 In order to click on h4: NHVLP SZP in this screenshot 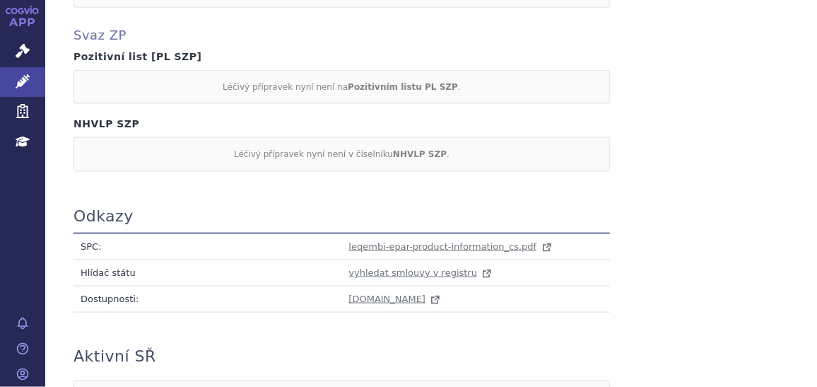, I will do `click(431, 124)`.